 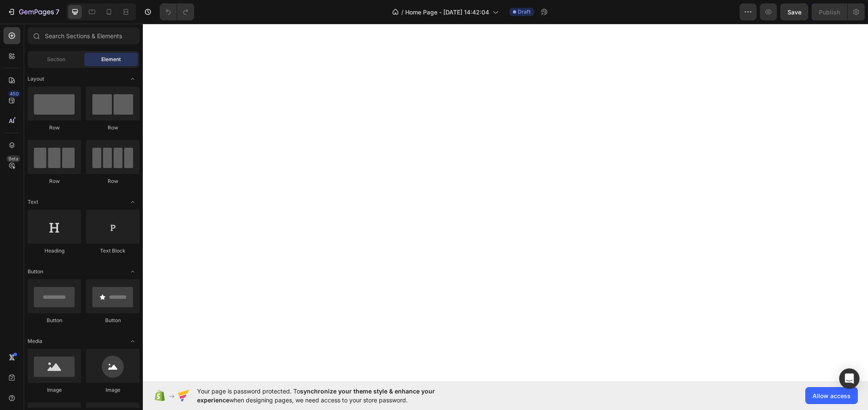 I want to click on span: Button, so click(x=35, y=272).